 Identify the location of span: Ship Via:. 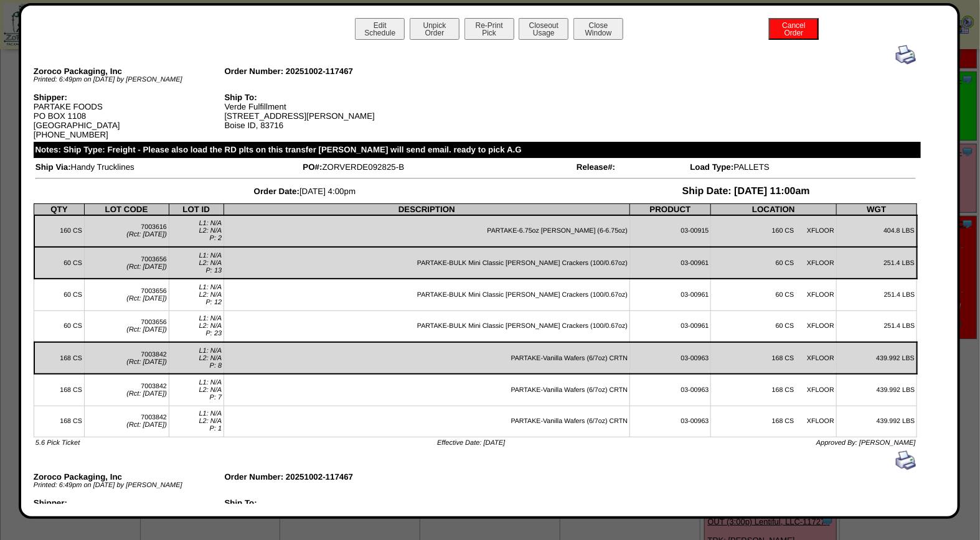
(53, 166).